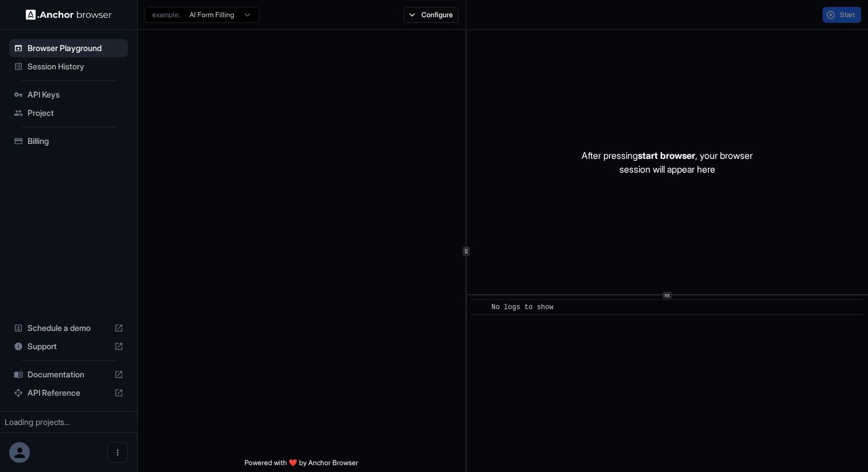 This screenshot has height=472, width=868. Describe the element at coordinates (75, 67) in the screenshot. I see `span: Session History` at that location.